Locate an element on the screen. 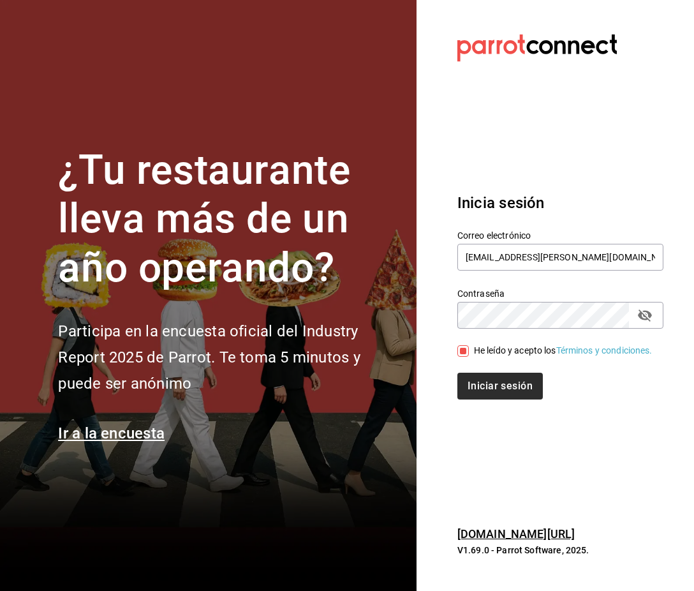  h3: Inicia sesión is located at coordinates (560, 203).